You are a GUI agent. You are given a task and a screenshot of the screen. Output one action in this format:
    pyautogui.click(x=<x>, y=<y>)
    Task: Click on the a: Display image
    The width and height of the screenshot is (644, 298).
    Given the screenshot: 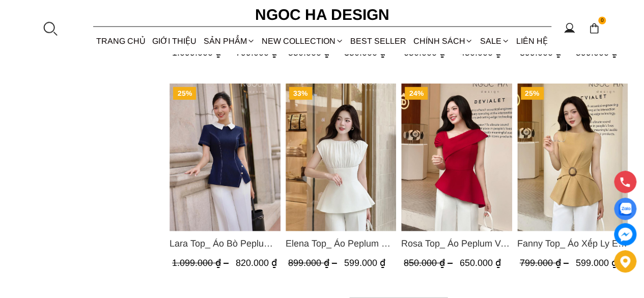 What is the action you would take?
    pyautogui.click(x=625, y=209)
    